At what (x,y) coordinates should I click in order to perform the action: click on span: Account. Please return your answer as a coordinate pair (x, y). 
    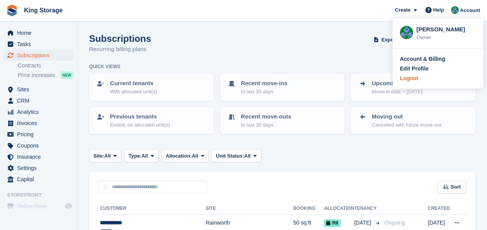
    Looking at the image, I should click on (470, 10).